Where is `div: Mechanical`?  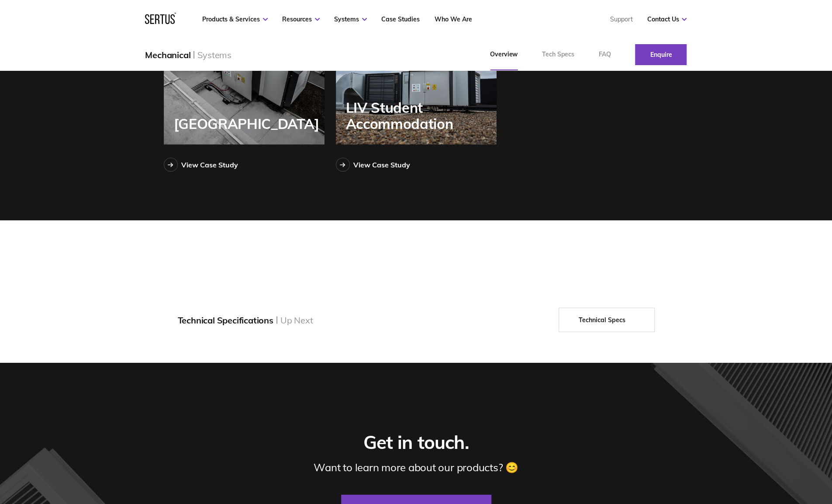
div: Mechanical is located at coordinates (168, 55).